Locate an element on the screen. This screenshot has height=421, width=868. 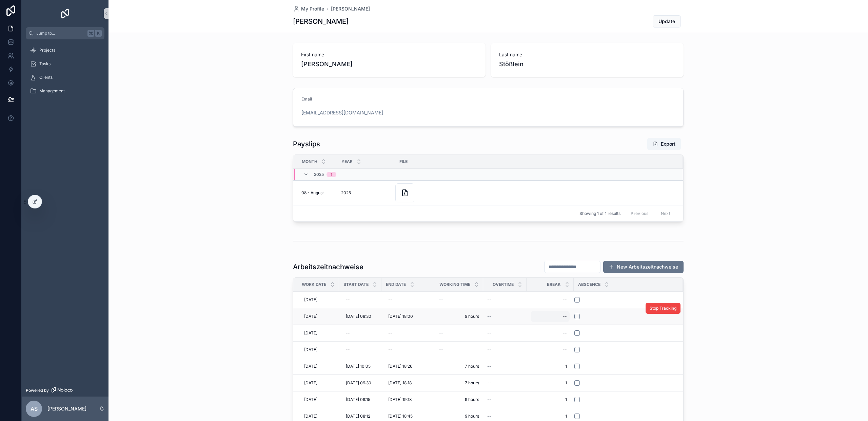
h1: Payslips is located at coordinates (306, 144).